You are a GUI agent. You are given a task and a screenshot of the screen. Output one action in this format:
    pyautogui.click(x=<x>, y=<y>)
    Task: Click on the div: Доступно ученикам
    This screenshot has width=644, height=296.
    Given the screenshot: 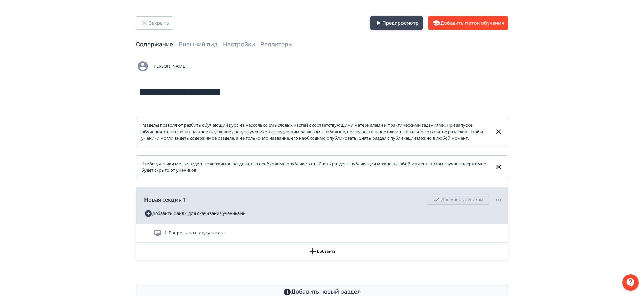 What is the action you would take?
    pyautogui.click(x=458, y=200)
    